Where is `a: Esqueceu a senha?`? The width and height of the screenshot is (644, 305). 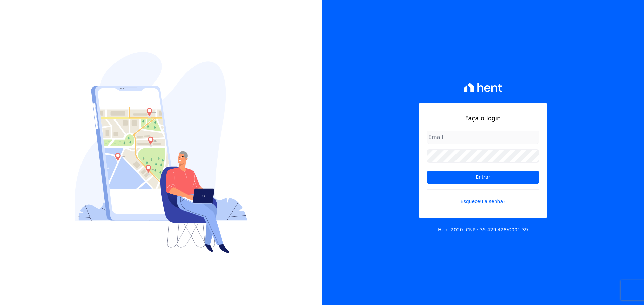 a: Esqueceu a senha? is located at coordinates (483, 197).